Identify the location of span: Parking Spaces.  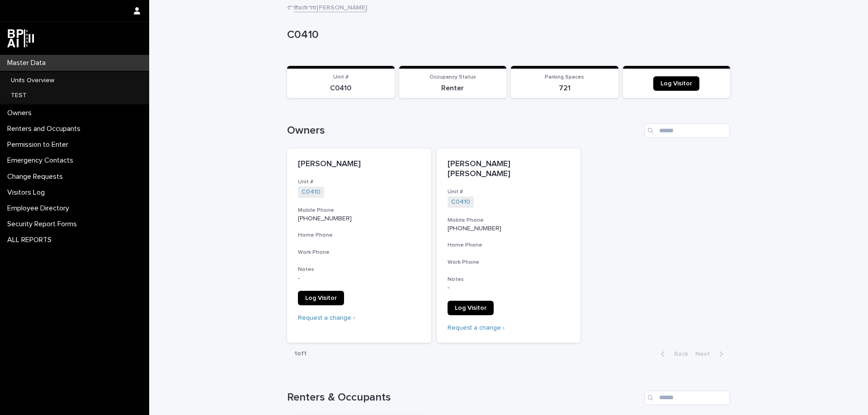
(564, 77).